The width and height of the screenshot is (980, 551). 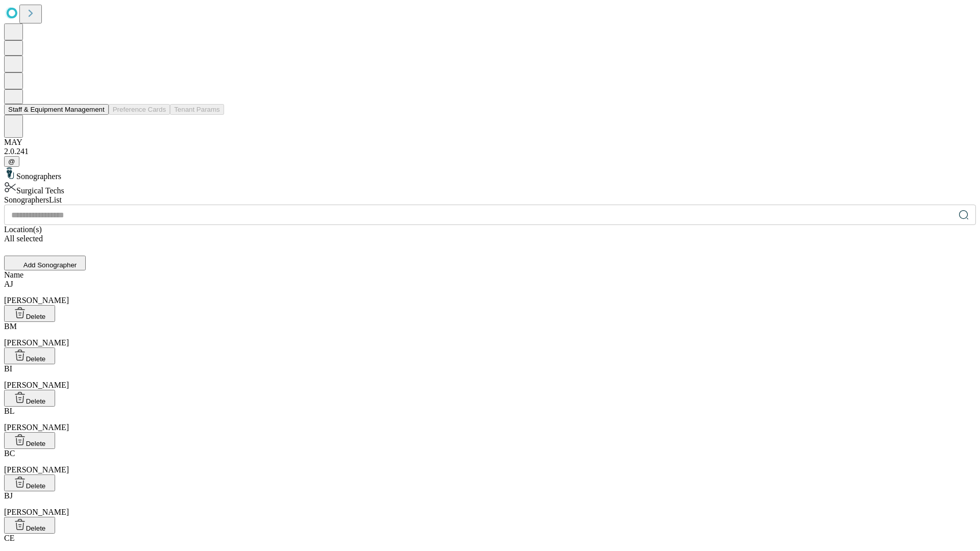 I want to click on div: MAY, so click(x=490, y=142).